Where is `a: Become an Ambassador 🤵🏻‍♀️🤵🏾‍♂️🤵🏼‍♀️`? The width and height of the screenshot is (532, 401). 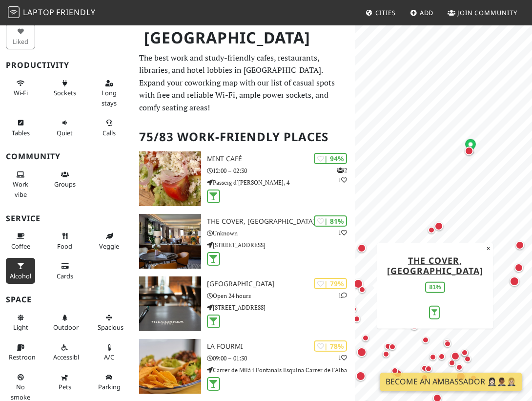
a: Become an Ambassador 🤵🏻‍♀️🤵🏾‍♂️🤵🏼‍♀️ is located at coordinates (451, 382).